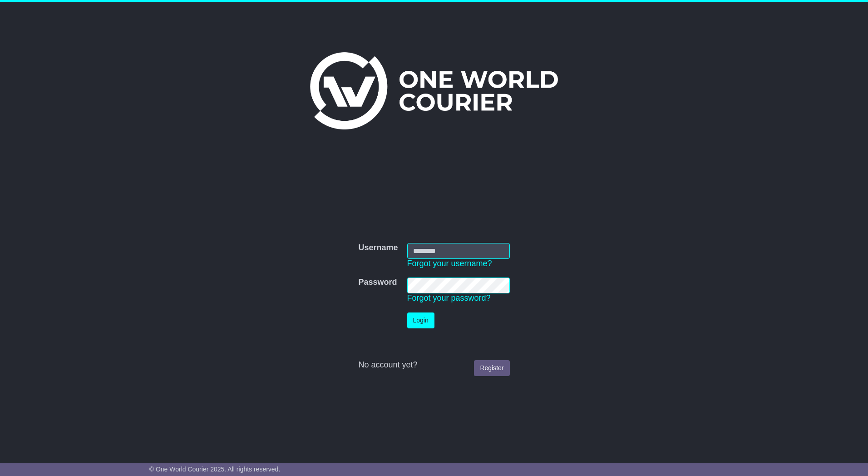 The width and height of the screenshot is (868, 476). What do you see at coordinates (449, 298) in the screenshot?
I see `a: Forgot your password?` at bounding box center [449, 298].